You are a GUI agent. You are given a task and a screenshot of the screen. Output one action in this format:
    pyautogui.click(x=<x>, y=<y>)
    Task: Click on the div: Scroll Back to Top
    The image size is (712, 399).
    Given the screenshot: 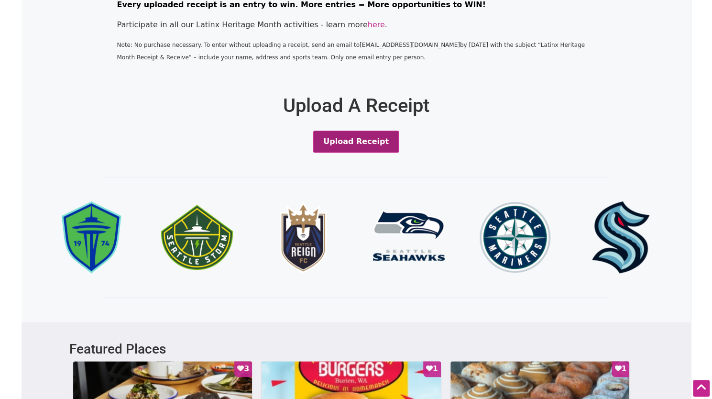 What is the action you would take?
    pyautogui.click(x=701, y=388)
    